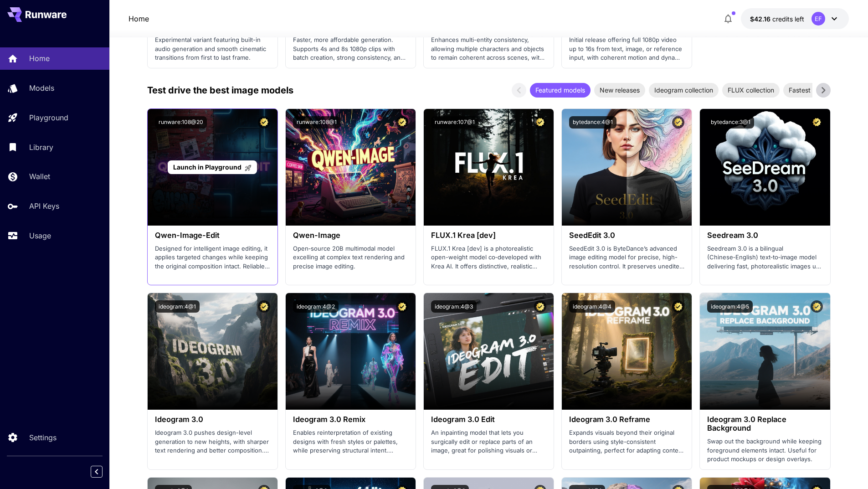 This screenshot has height=489, width=868. Describe the element at coordinates (454, 306) in the screenshot. I see `button: ideogram:4@3` at that location.